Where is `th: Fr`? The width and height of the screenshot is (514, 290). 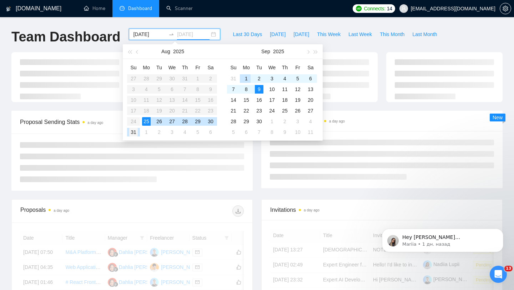 th: Fr is located at coordinates (198, 67).